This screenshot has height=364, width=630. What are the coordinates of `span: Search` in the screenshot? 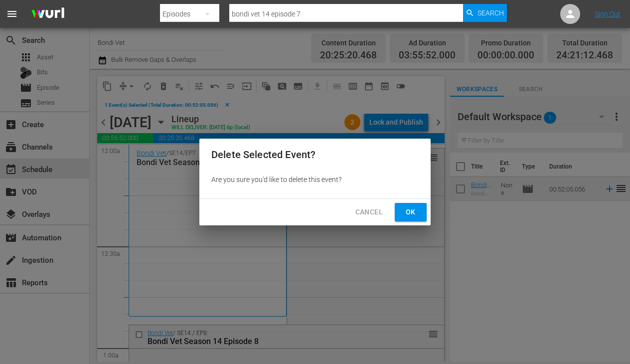 It's located at (491, 13).